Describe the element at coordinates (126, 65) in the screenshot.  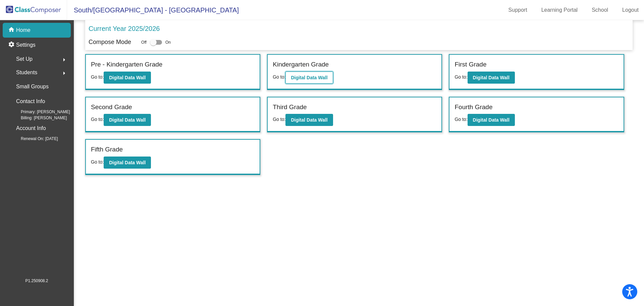
I see `label: Pre - Kindergarten Grade` at that location.